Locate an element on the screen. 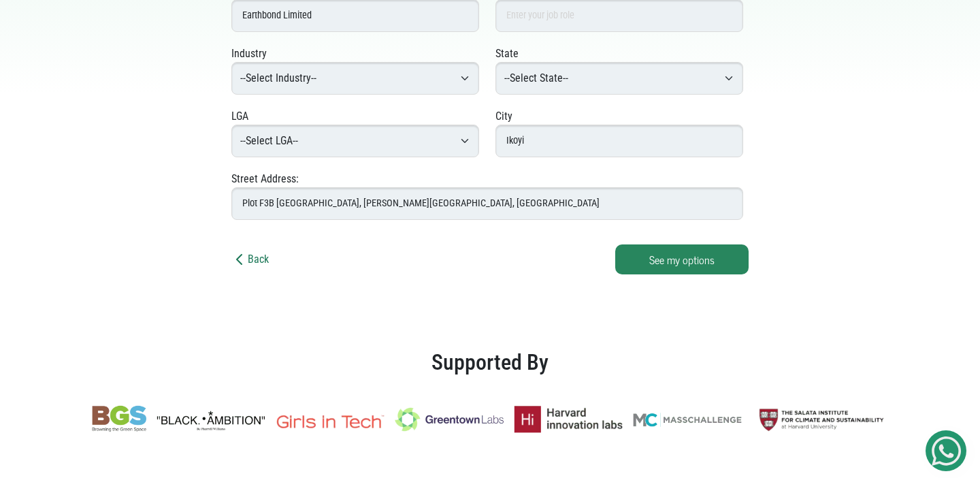  label: LGA is located at coordinates (240, 117).